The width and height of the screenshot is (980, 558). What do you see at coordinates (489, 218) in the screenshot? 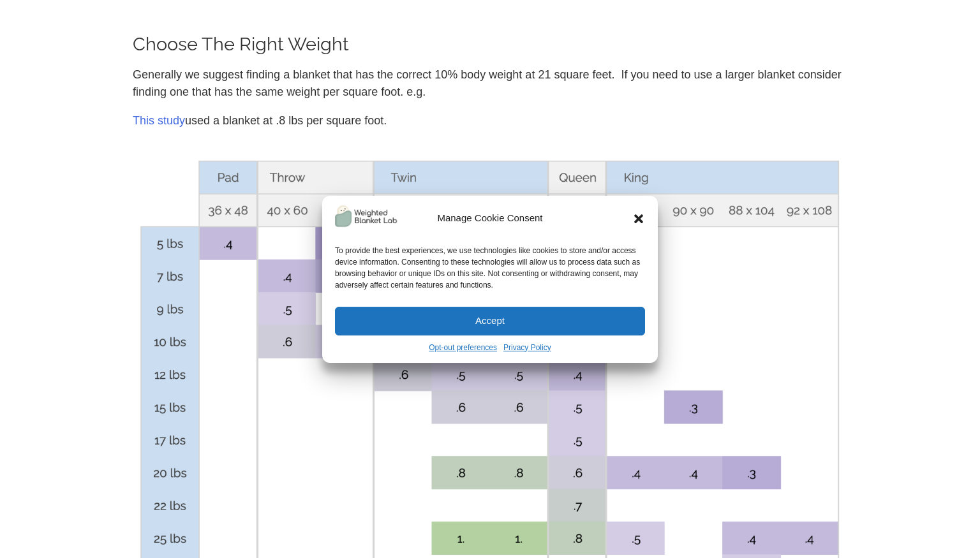
I see `div: Manage Cookie Consent` at bounding box center [489, 218].